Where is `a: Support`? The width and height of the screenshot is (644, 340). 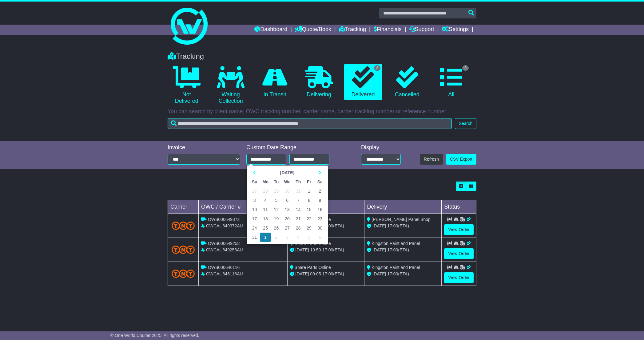 a: Support is located at coordinates (422, 30).